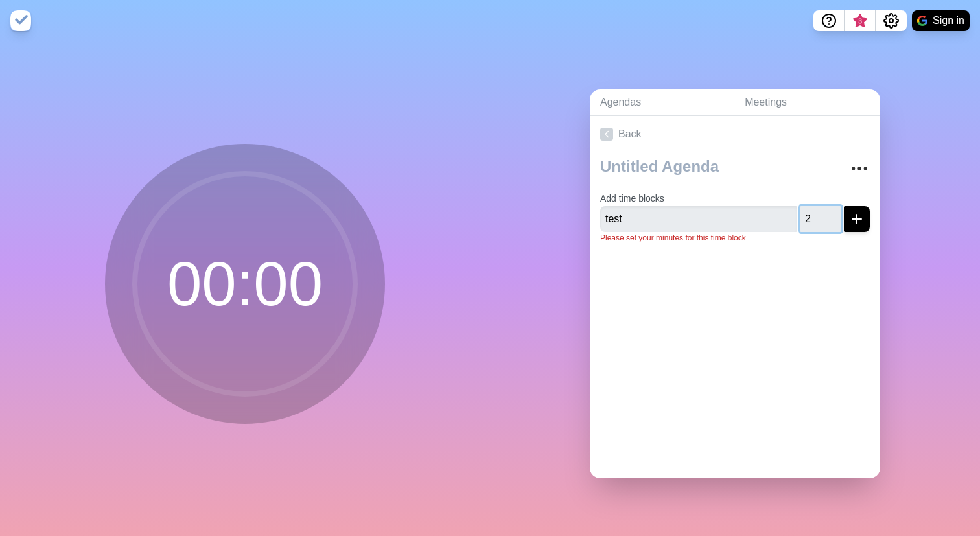 The width and height of the screenshot is (980, 536). Describe the element at coordinates (632, 198) in the screenshot. I see `label: Add time blocks` at that location.